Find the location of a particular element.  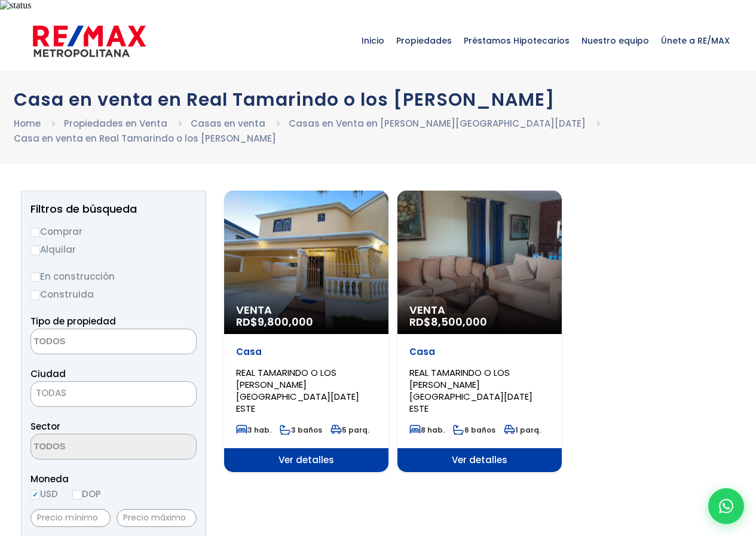

input: USD is located at coordinates (35, 495).